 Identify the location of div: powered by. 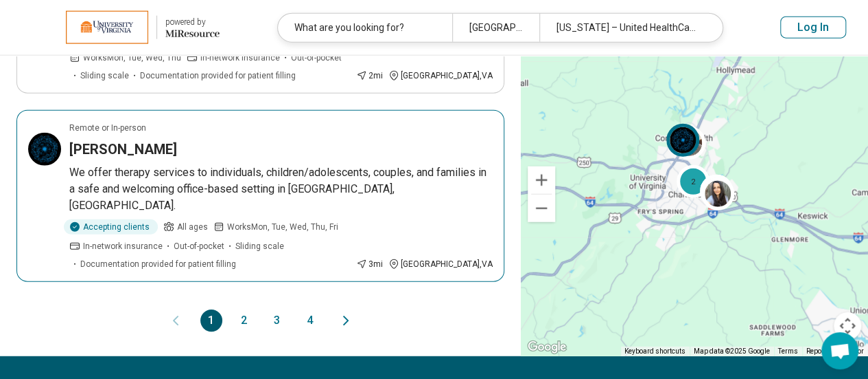
(193, 22).